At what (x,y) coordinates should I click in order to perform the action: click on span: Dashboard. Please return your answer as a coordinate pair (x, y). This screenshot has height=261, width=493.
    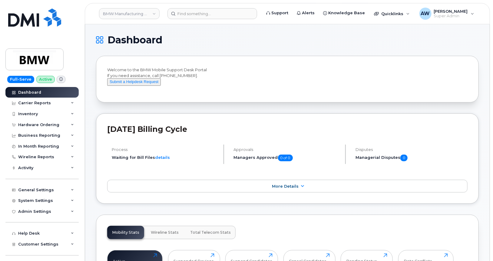
    Looking at the image, I should click on (135, 40).